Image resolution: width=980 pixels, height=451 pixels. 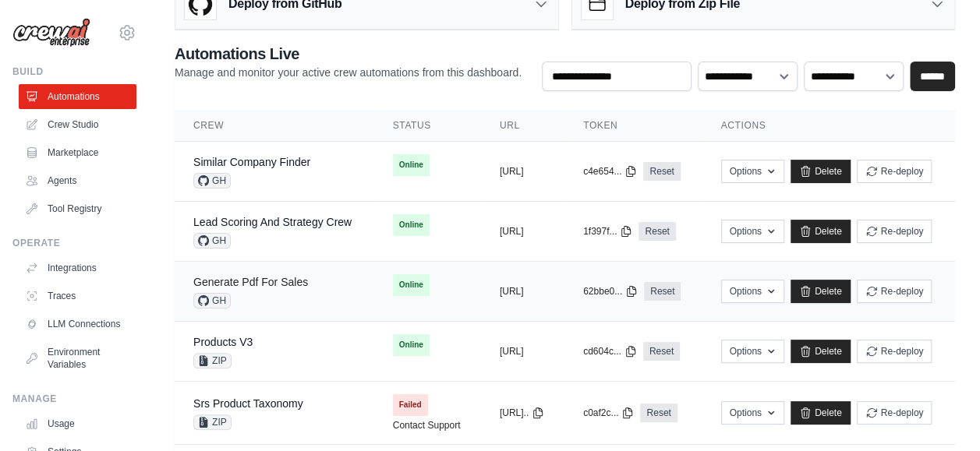 What do you see at coordinates (633, 126) in the screenshot?
I see `th: Token` at bounding box center [633, 126].